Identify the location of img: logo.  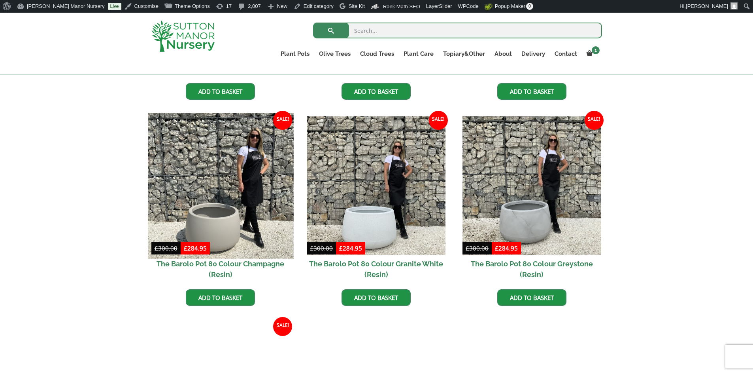
(183, 36).